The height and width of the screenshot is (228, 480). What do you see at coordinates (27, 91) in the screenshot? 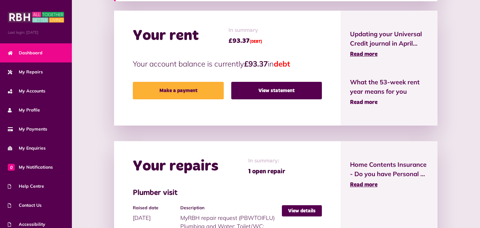
I see `span: My Accounts` at bounding box center [27, 91].